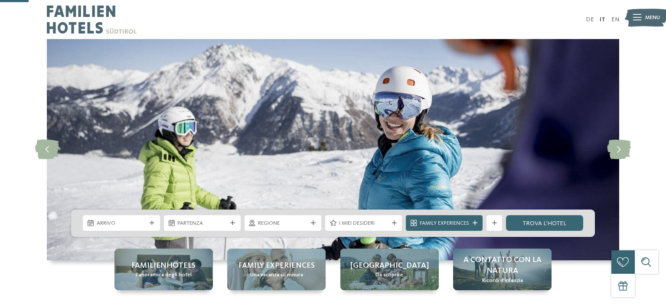 The width and height of the screenshot is (666, 305). What do you see at coordinates (544, 223) in the screenshot?
I see `a: trova l’hotel` at bounding box center [544, 223].